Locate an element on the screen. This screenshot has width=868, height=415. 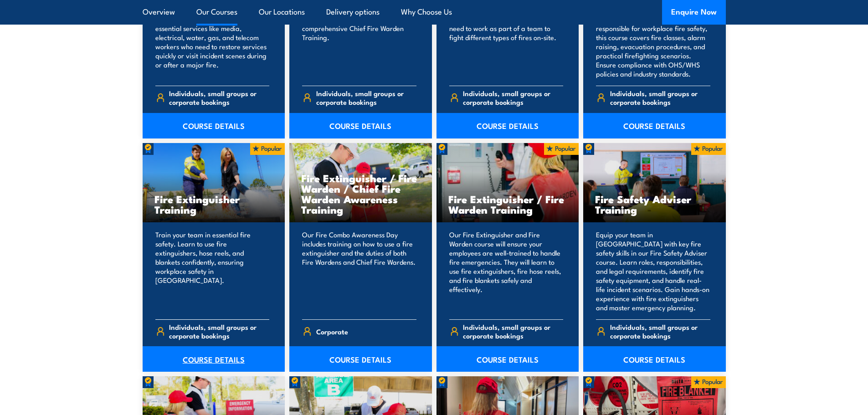
p: Our Fire Extinguisher and Fire Warden course will ensure your employees are well-trained to handl... is located at coordinates (506, 271).